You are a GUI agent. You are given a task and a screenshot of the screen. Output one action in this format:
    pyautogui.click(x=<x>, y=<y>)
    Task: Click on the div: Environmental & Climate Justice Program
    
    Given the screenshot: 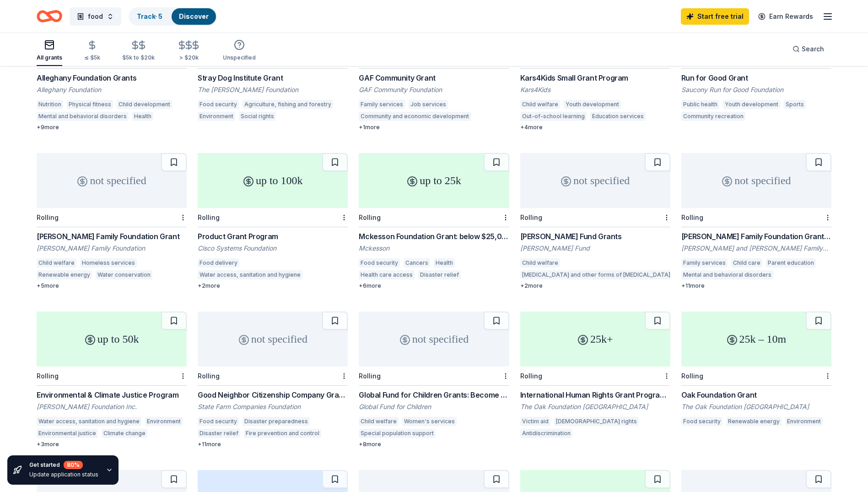 What is the action you would take?
    pyautogui.click(x=112, y=395)
    